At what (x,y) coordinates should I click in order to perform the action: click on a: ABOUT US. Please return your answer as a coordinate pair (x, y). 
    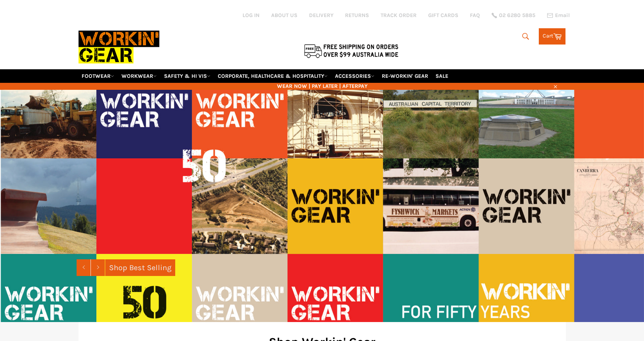
    Looking at the image, I should click on (285, 15).